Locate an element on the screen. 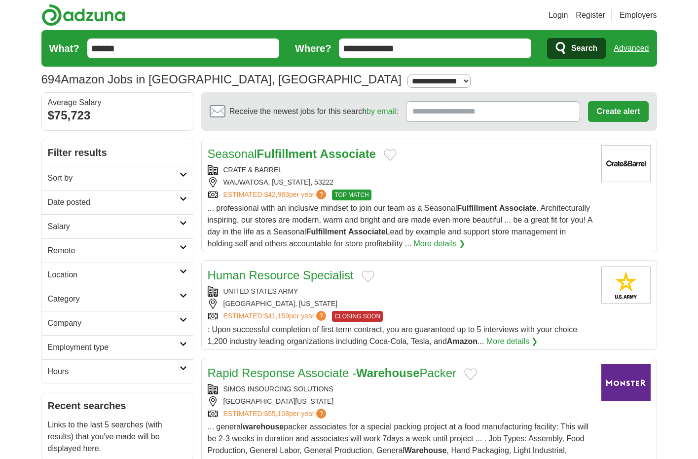 The height and width of the screenshot is (459, 698). a: Location is located at coordinates (117, 274).